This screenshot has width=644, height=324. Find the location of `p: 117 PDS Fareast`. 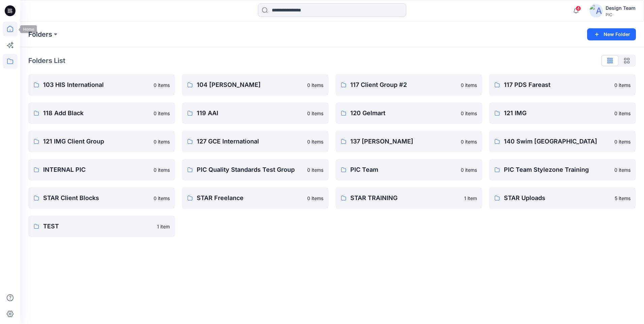

p: 117 PDS Fareast is located at coordinates (556, 85).